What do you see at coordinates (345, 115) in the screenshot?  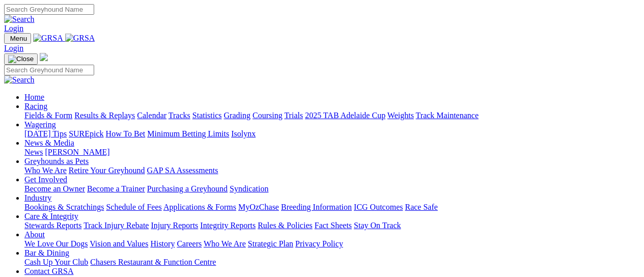 I see `a: 2025 TAB Adelaide Cup` at bounding box center [345, 115].